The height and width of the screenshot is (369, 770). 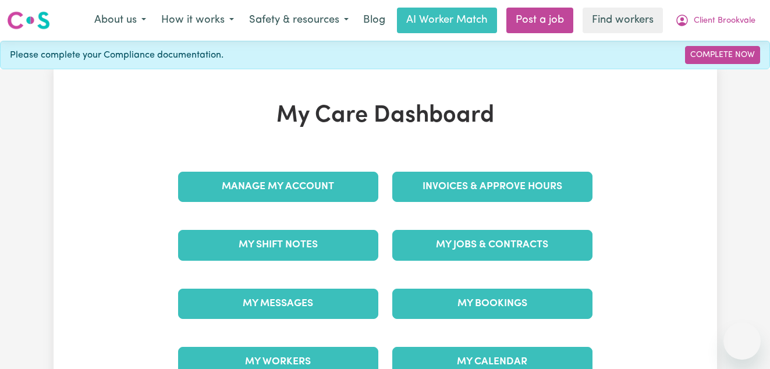 I want to click on button: About us, so click(x=120, y=20).